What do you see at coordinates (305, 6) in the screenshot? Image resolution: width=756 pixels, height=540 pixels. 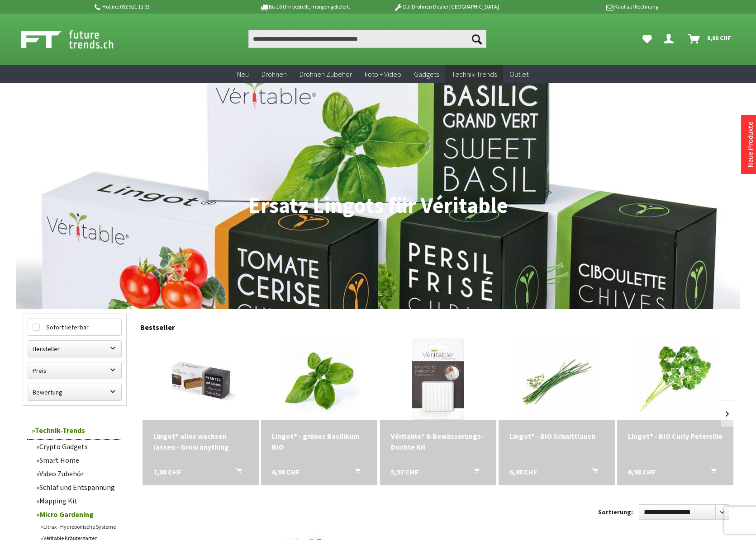 I see `p: Bis 16 Uhr bestellt, morgen geliefert.` at bounding box center [305, 6].